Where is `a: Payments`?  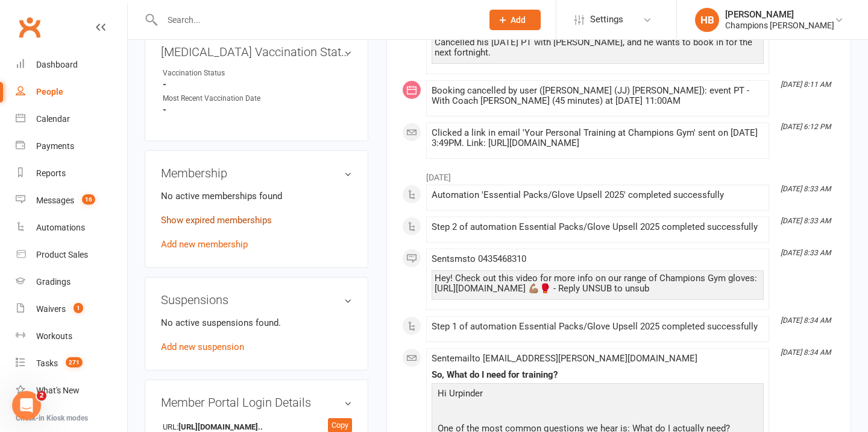 a: Payments is located at coordinates (71, 146).